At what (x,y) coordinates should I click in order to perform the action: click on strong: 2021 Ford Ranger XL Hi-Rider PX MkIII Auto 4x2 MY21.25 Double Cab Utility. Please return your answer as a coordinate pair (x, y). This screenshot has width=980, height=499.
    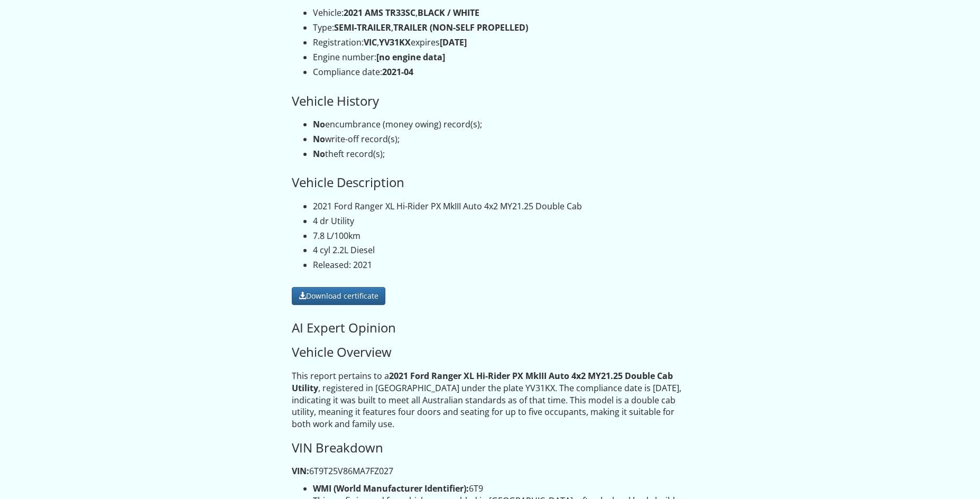
    Looking at the image, I should click on (482, 382).